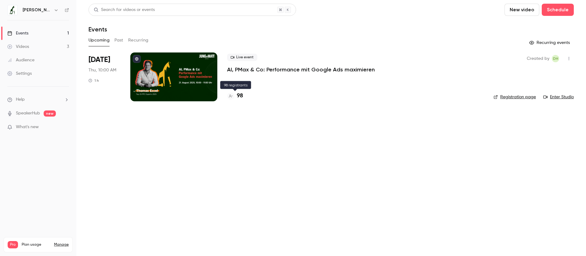 This screenshot has height=256, width=586. What do you see at coordinates (235, 96) in the screenshot?
I see `a: 98` at bounding box center [235, 96].